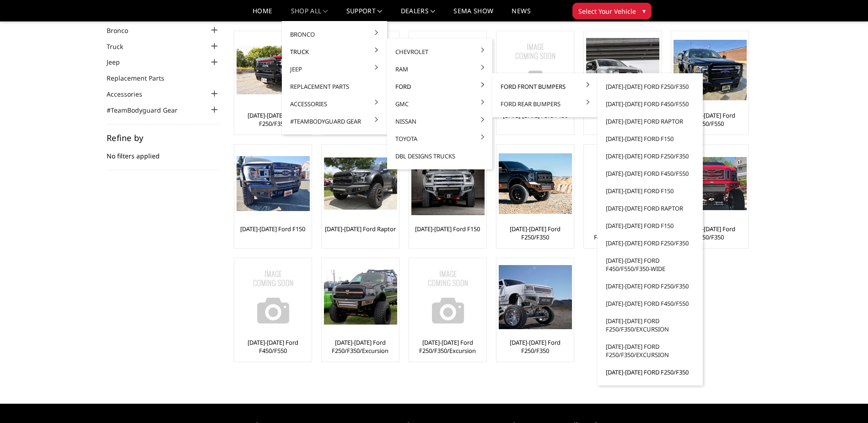 The image size is (868, 423). What do you see at coordinates (439, 156) in the screenshot?
I see `a: DBL Designs Trucks` at bounding box center [439, 156].